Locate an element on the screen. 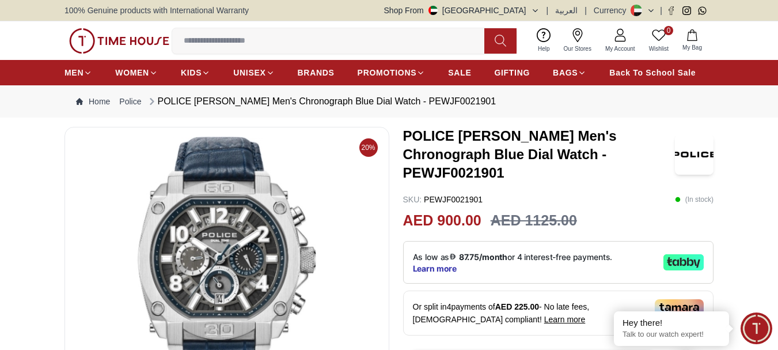 This screenshot has height=350, width=778. span: Wishlist is located at coordinates (659, 48).